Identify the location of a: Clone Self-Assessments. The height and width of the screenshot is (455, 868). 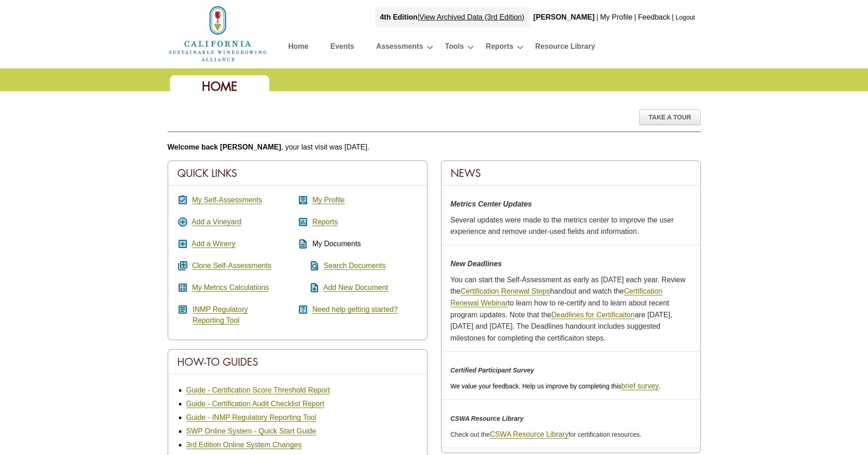
(231, 266).